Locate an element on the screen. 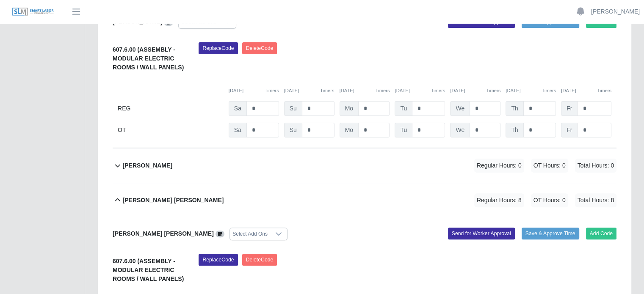  span: Regular Hours: 0 is located at coordinates (499, 165).